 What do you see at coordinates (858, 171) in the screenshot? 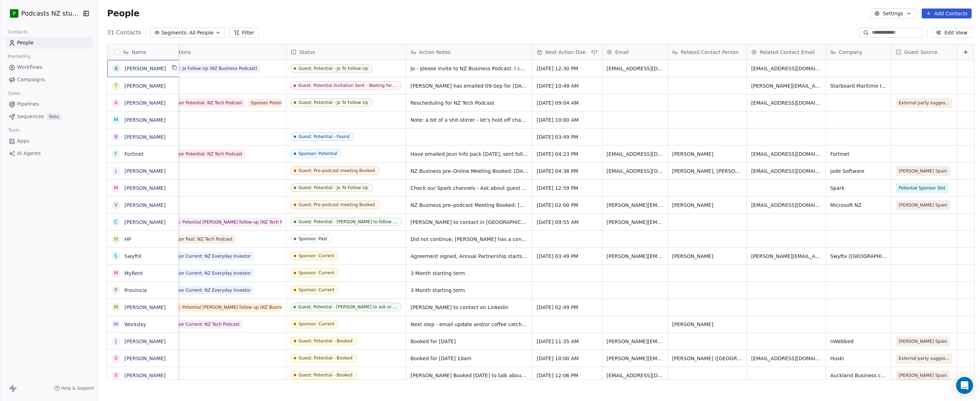
I see `span: Jade Software` at bounding box center [858, 171].